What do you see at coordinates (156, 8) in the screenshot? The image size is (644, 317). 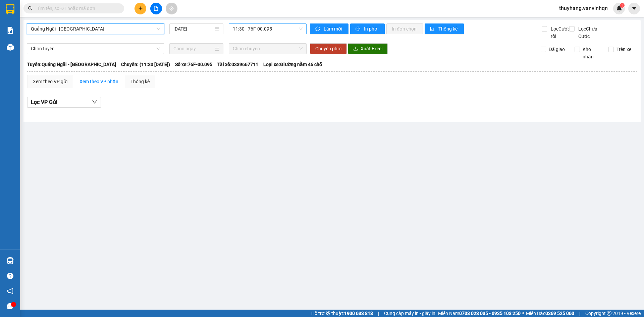 I see `span: file-add` at bounding box center [156, 8].